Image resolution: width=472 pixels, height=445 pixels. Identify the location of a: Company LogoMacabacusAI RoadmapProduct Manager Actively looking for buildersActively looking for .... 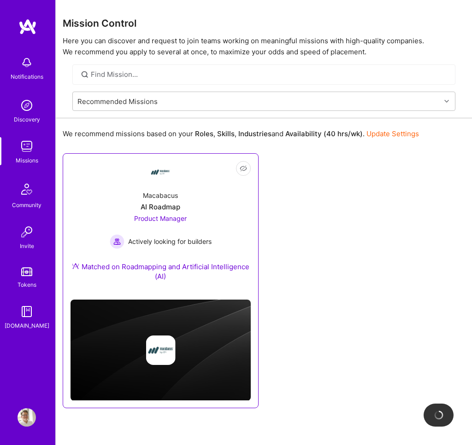
(160, 227).